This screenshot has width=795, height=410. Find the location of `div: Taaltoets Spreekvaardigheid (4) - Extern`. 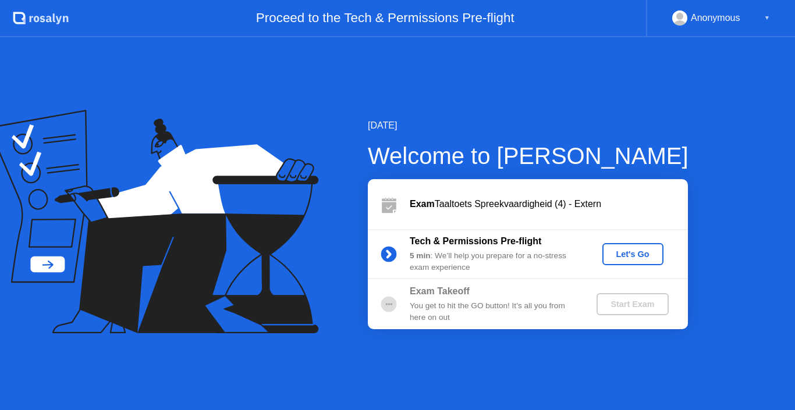

div: Taaltoets Spreekvaardigheid (4) - Extern is located at coordinates (549, 204).